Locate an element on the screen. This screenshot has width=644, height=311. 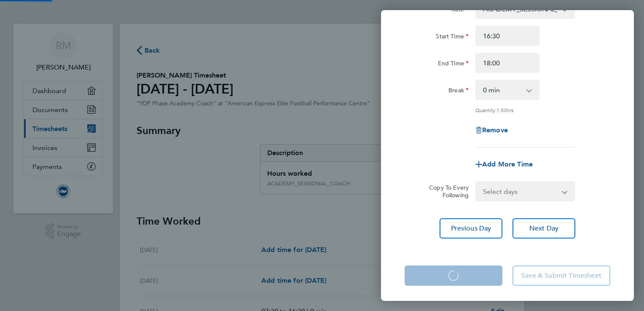
input: E.g. 18:00 is located at coordinates (508, 63).